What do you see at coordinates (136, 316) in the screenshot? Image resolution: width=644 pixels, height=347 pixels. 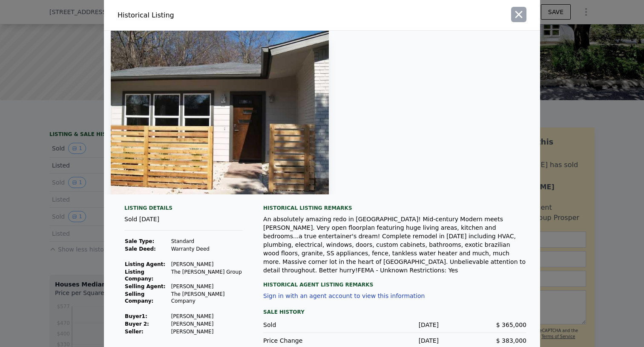 I see `strong: Buyer 1 :` at bounding box center [136, 316].